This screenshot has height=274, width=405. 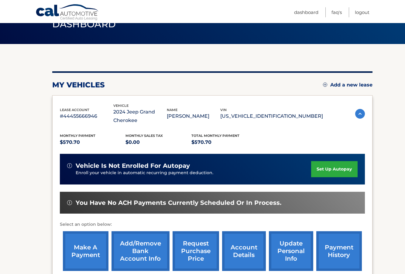 I want to click on span: Dashboard, so click(x=84, y=24).